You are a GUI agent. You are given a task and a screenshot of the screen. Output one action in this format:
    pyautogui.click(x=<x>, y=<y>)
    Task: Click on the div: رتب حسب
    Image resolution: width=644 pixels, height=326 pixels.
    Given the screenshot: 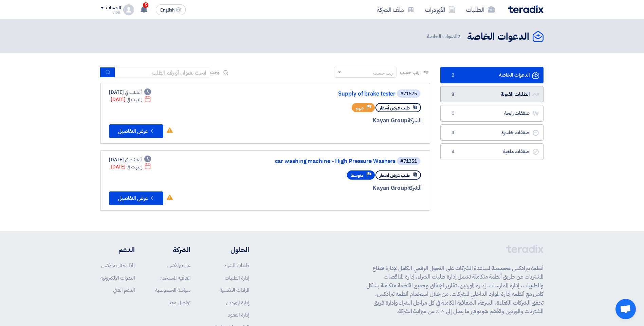 What is the action you would take?
    pyautogui.click(x=383, y=73)
    